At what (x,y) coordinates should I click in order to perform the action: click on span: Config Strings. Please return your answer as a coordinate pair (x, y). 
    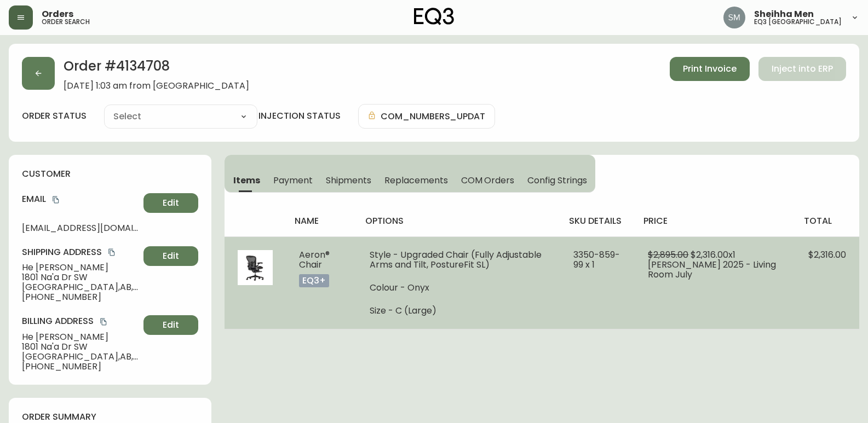
    Looking at the image, I should click on (557, 180).